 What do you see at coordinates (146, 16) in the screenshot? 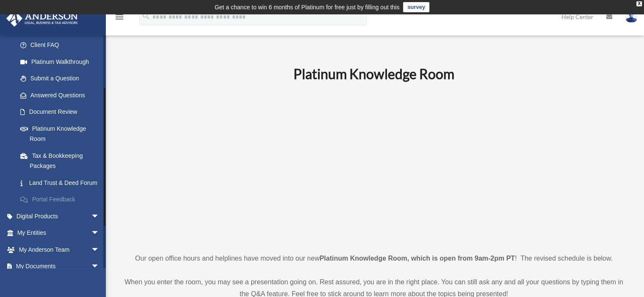
I see `i: search` at bounding box center [146, 16].